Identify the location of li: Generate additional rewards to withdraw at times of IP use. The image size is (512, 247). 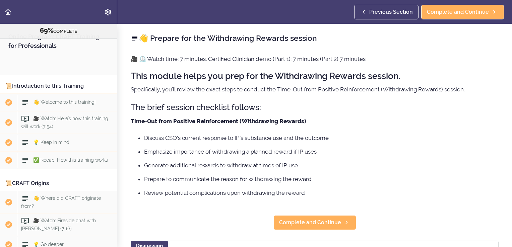
(321, 165).